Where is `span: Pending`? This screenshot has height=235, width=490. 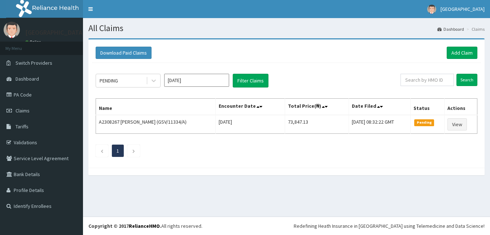 span: Pending is located at coordinates (424, 122).